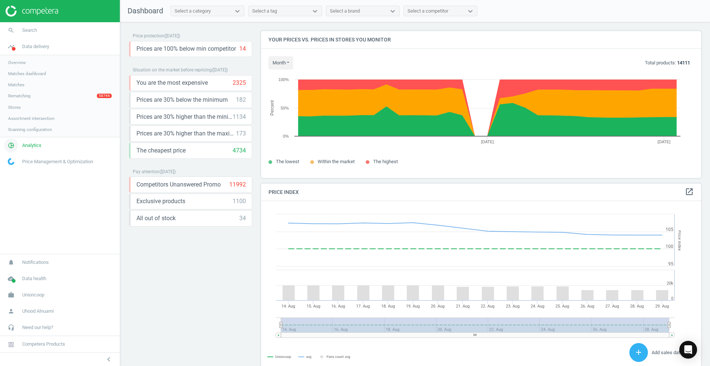 Image resolution: width=710 pixels, height=366 pixels. Describe the element at coordinates (413, 306) in the screenshot. I see `tspan: 19. Aug` at that location.